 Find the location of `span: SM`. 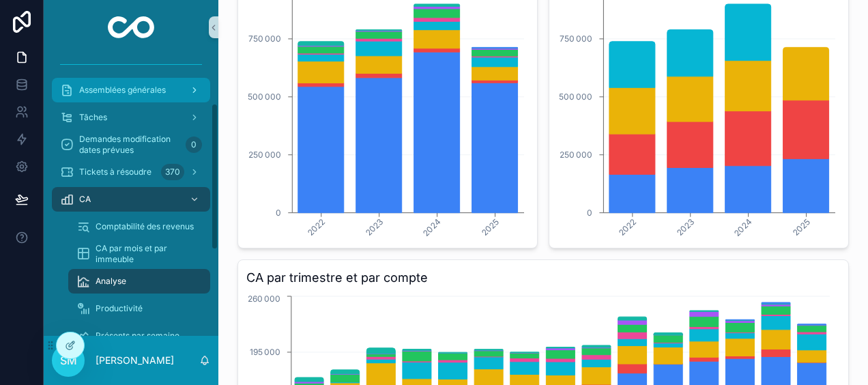

span: SM is located at coordinates (68, 360).